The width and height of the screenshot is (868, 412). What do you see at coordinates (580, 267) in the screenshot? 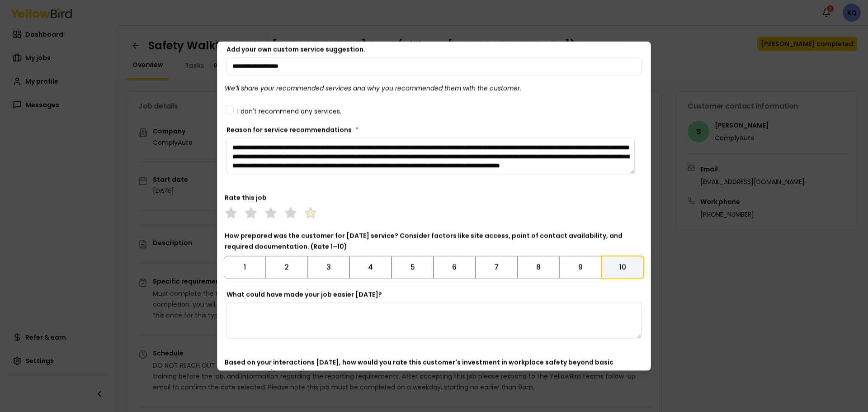
I see `button: Toggle 9` at bounding box center [580, 267].